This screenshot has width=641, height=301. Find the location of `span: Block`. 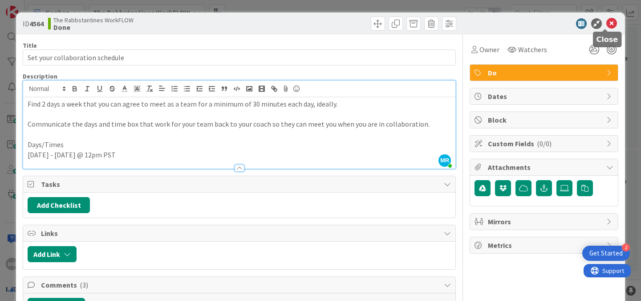

span: Block is located at coordinates (545, 120).